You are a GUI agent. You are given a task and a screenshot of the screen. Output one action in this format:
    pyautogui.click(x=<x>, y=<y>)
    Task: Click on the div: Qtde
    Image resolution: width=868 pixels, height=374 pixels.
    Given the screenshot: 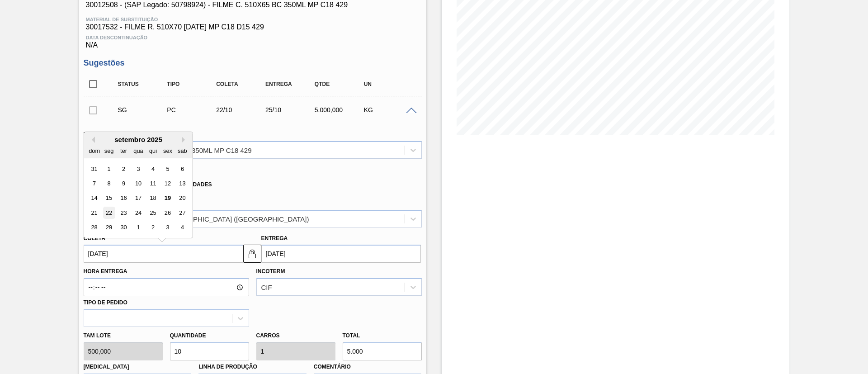 What is the action you would take?
    pyautogui.click(x=340, y=84)
    